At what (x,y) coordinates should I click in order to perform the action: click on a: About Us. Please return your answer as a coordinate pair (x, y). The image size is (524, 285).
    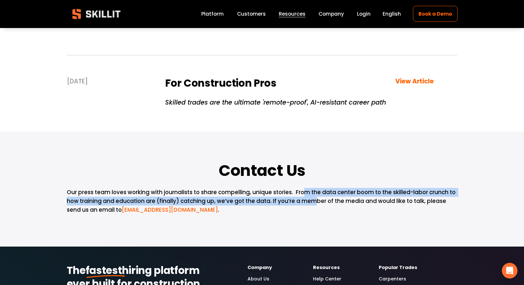
    Looking at the image, I should click on (258, 279).